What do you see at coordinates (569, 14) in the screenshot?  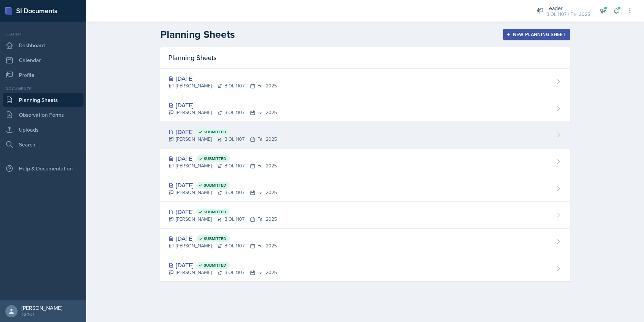 I see `div: BIOL 1107 / Fall 2025` at bounding box center [569, 14].